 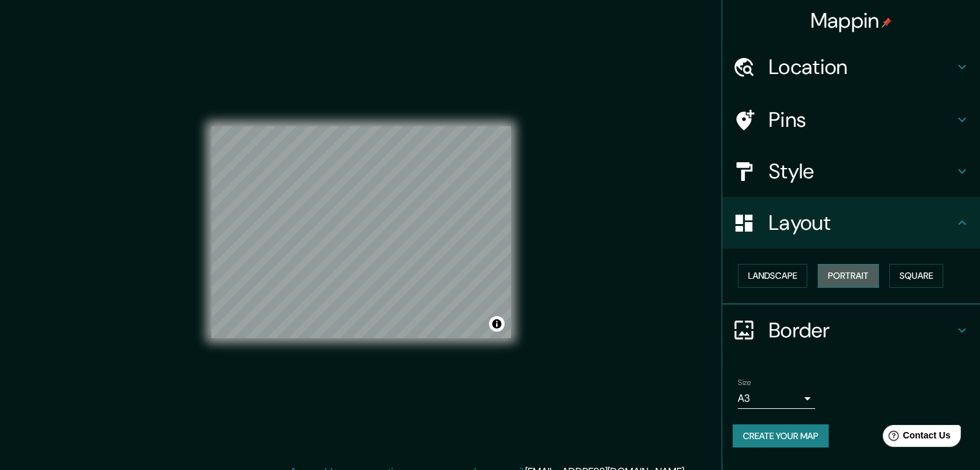 What do you see at coordinates (851, 67) in the screenshot?
I see `div: Location` at bounding box center [851, 67].